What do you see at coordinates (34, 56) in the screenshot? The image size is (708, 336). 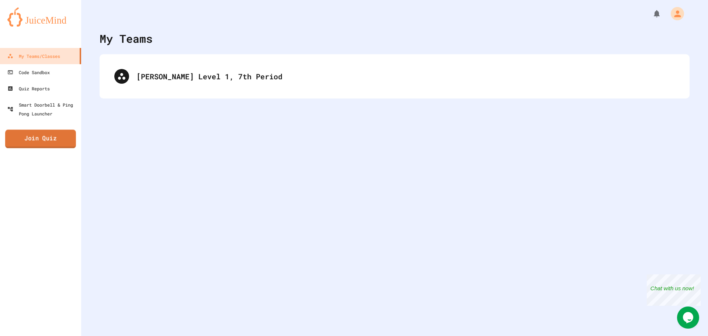 I see `div: My Teams/Classes` at bounding box center [34, 56].